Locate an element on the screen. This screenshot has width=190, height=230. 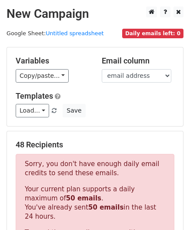
a: Load... is located at coordinates (32, 111).